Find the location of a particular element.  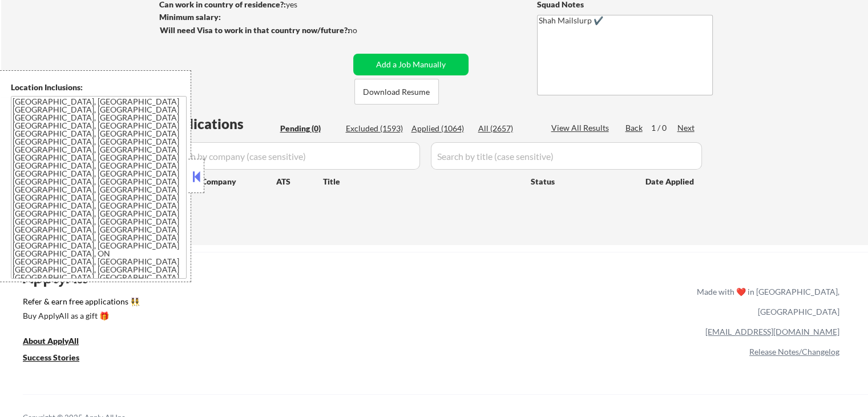

div: Date Applied is located at coordinates (671, 182).